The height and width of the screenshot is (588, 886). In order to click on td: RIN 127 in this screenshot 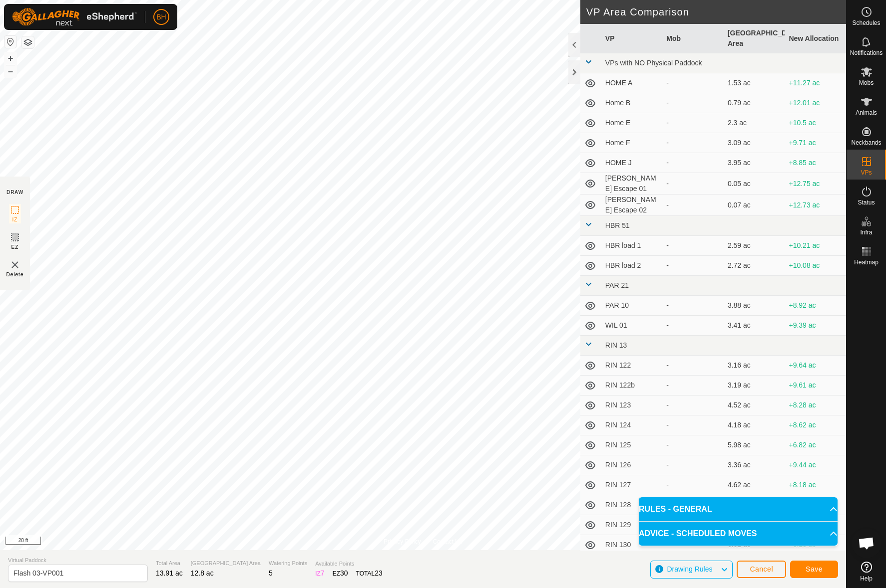, I will do `click(632, 485)`.